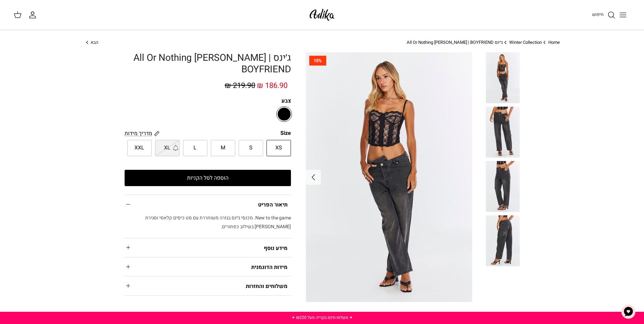  Describe the element at coordinates (322, 15) in the screenshot. I see `a: Adika IL` at that location.